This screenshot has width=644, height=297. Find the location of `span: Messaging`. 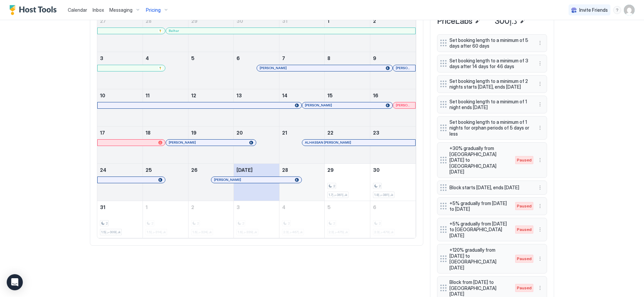

span: Messaging is located at coordinates (121, 10).